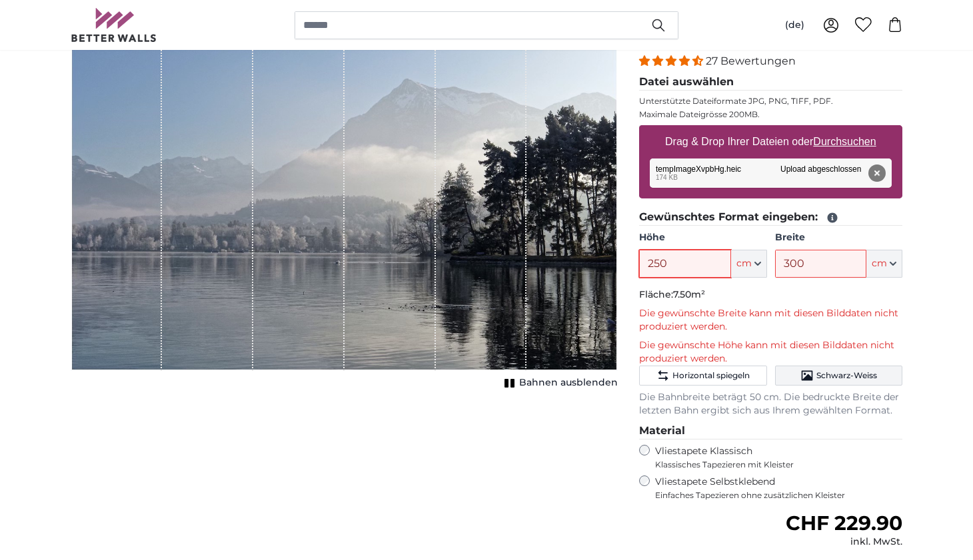 The height and width of the screenshot is (560, 973). I want to click on label: Breite, so click(838, 237).